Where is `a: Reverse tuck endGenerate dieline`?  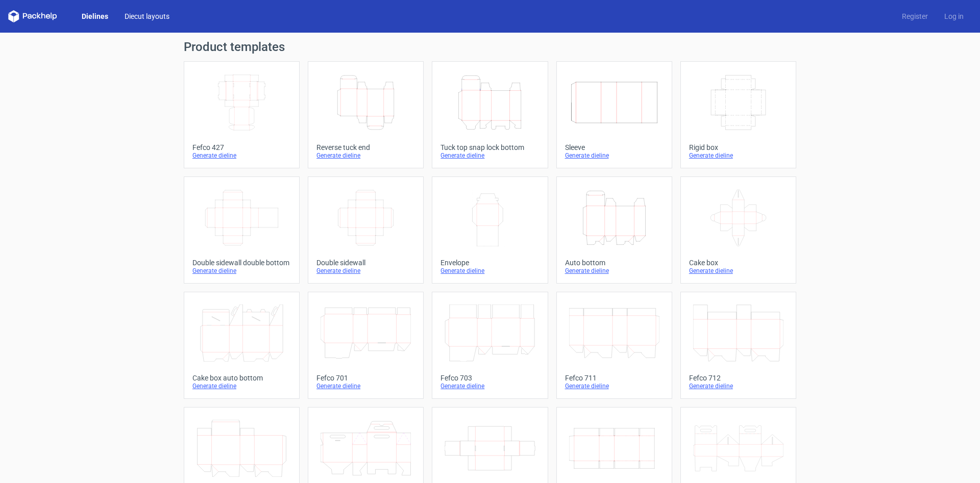
a: Reverse tuck endGenerate dieline is located at coordinates (365, 115).